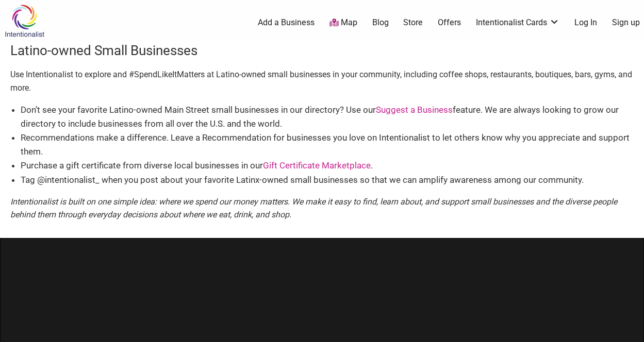 This screenshot has height=342, width=644. What do you see at coordinates (327, 117) in the screenshot?
I see `li: Don’t see your favorite Latino-owned Main Street small businesses in our directory? Use our featu...` at bounding box center [327, 117].